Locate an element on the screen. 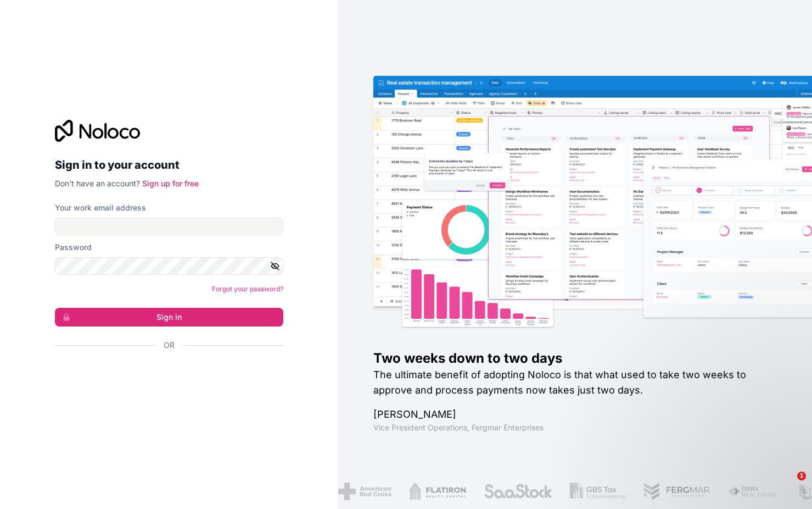 This screenshot has height=509, width=812. span: 1 is located at coordinates (801, 476).